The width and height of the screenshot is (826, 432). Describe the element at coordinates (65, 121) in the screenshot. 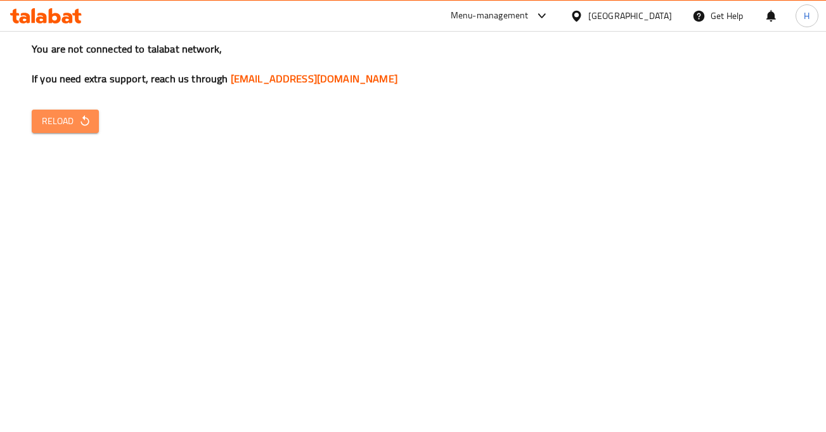

I see `span: Reload` at that location.